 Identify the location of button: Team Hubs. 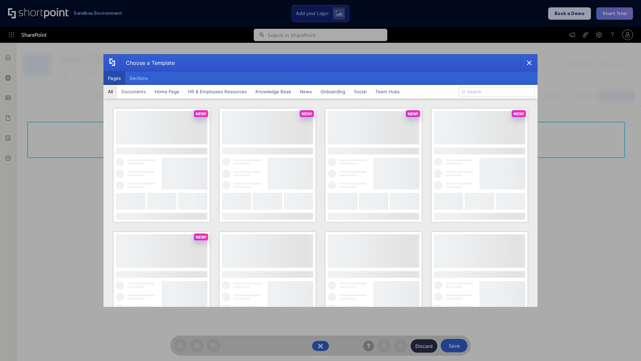
(387, 91).